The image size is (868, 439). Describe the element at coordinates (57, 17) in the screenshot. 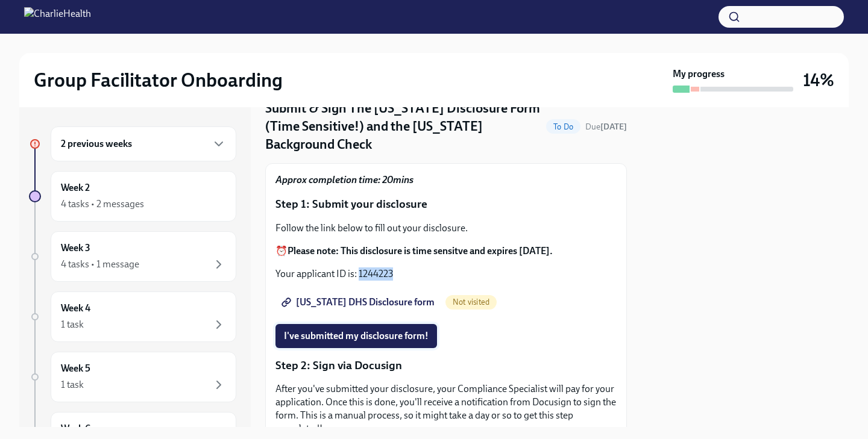

I see `img: CharlieHealth` at that location.